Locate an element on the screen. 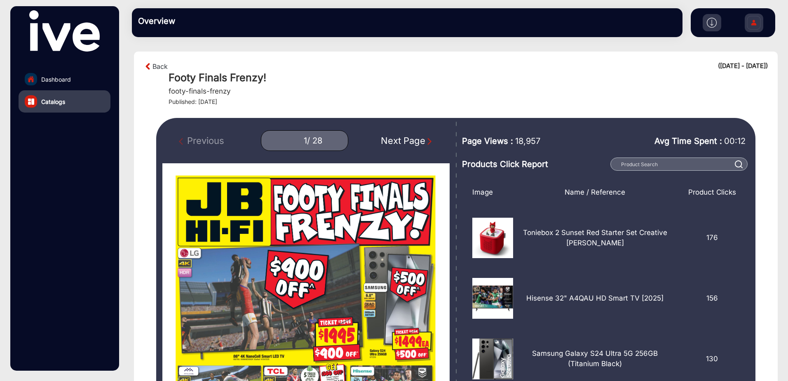 This screenshot has width=788, height=381. img: Sign%20Up.svg is located at coordinates (753, 24).